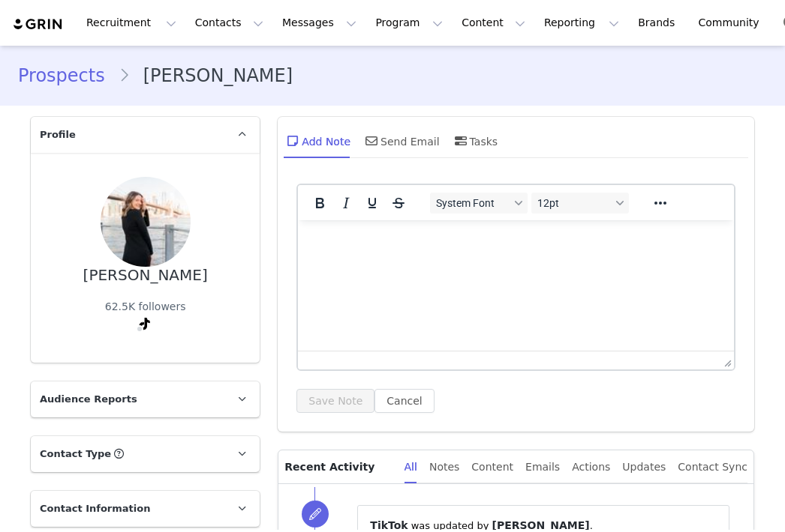 The width and height of the screenshot is (785, 532). What do you see at coordinates (660, 203) in the screenshot?
I see `button: Reveal or hide additional toolbar items` at bounding box center [660, 203].